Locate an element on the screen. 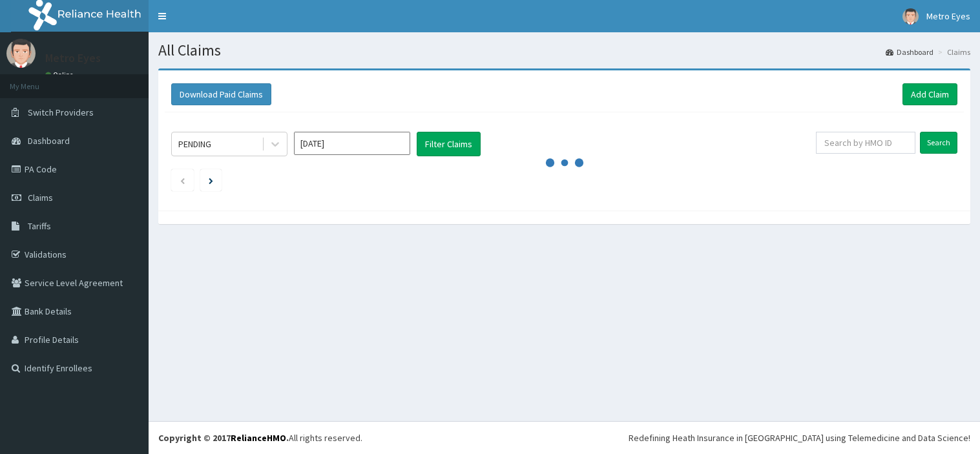  span: Metro Eyes is located at coordinates (948, 16).